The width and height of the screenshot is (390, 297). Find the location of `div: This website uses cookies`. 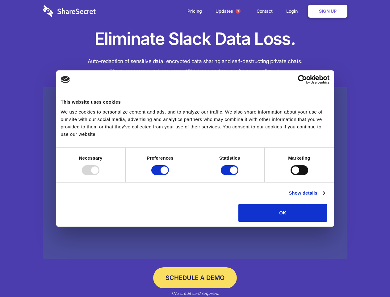

div: This website uses cookies is located at coordinates (195, 102).